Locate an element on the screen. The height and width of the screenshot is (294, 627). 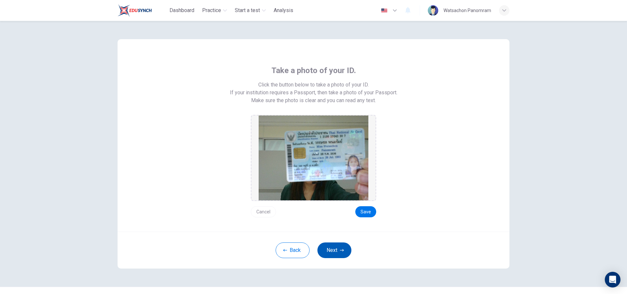
span: Click the button below to take a photo of your ID. If your institution requires a Passport, then ... is located at coordinates (314, 89).